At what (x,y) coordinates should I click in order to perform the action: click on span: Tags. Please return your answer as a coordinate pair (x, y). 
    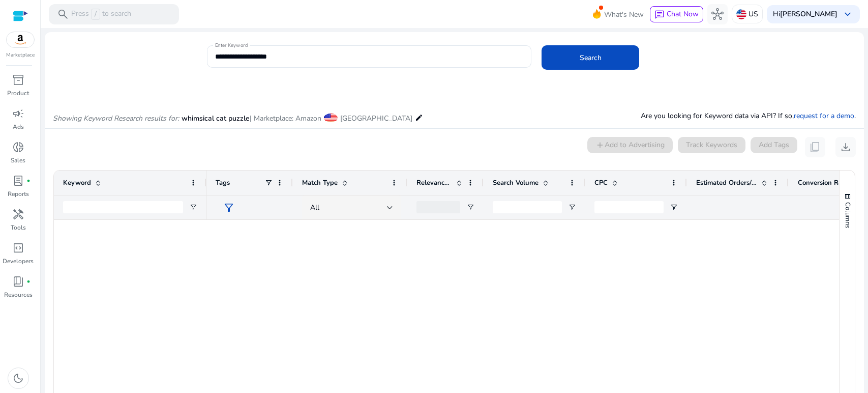
    Looking at the image, I should click on (223, 183).